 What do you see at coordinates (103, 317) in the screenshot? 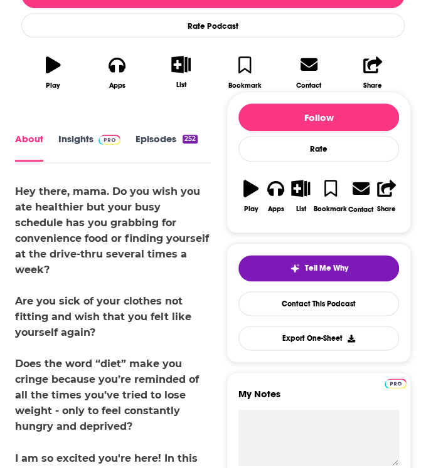
I see `b: Are you sick of your clothes not fitting and wish that you felt like yourself again?` at bounding box center [103, 317].